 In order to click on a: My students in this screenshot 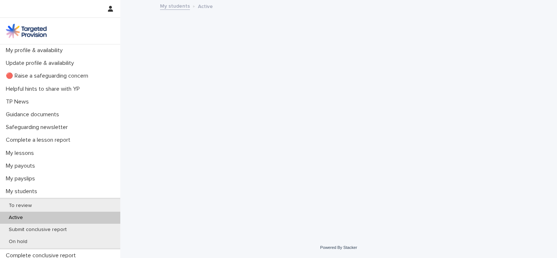, I will do `click(175, 5)`.